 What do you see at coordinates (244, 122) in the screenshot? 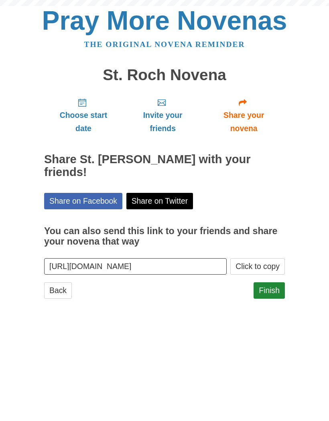
I see `span: Share your novena` at bounding box center [244, 122].